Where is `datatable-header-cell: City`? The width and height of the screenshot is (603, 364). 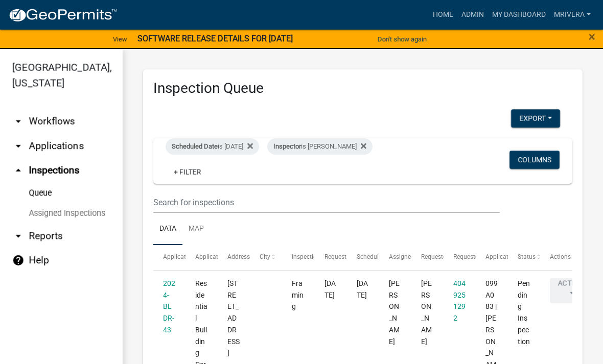
datatable-header-cell: City is located at coordinates (266, 258).